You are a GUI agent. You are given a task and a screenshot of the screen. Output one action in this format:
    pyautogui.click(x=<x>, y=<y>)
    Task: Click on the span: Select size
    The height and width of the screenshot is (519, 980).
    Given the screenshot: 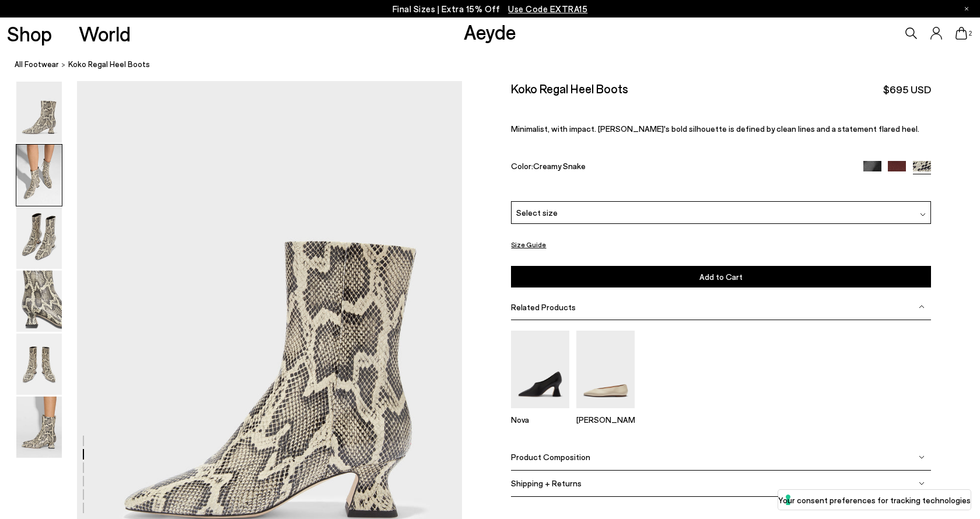 What is the action you would take?
    pyautogui.click(x=537, y=212)
    